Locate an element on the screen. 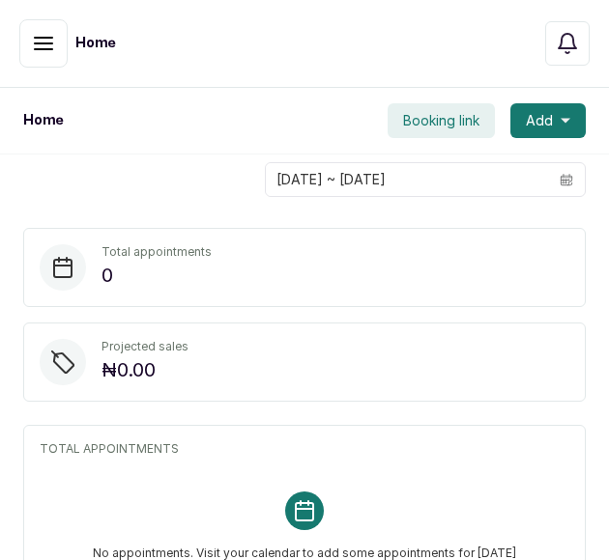  p: Projected sales is located at coordinates (145, 347).